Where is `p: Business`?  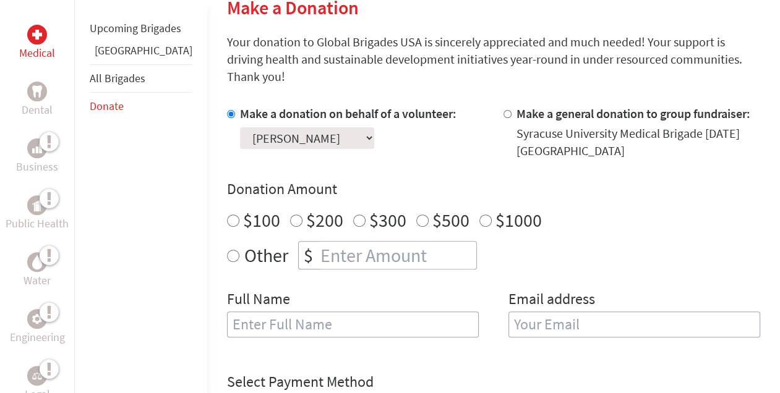
p: Business is located at coordinates (37, 167).